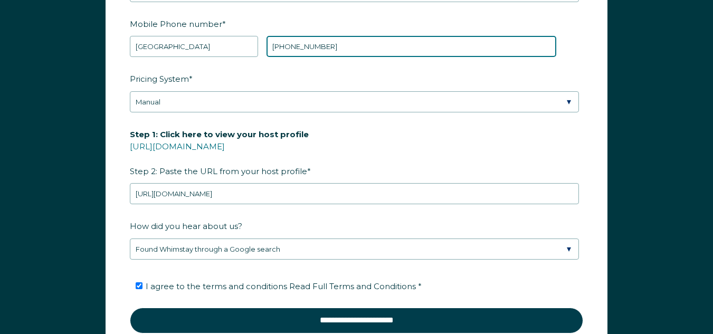 The image size is (713, 334). What do you see at coordinates (219, 153) in the screenshot?
I see `span: Step 2: Paste the URL from your host profile` at bounding box center [219, 153].